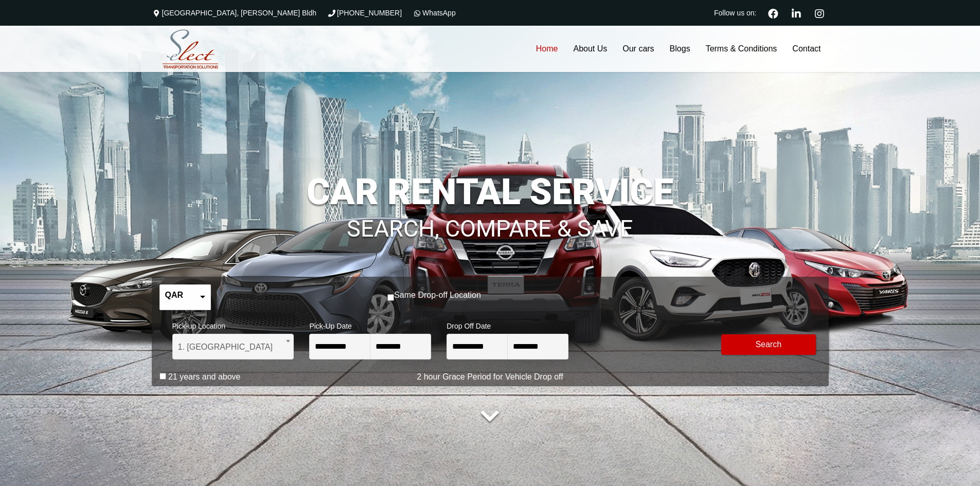  I want to click on a: Instagram, so click(819, 13).